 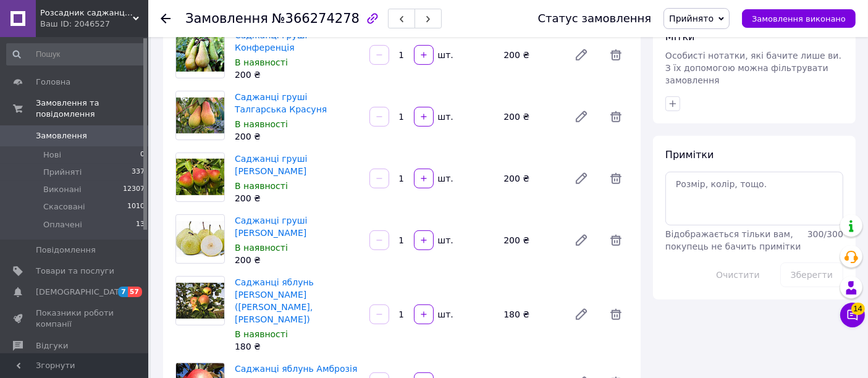 I want to click on span: Нові, so click(x=52, y=155).